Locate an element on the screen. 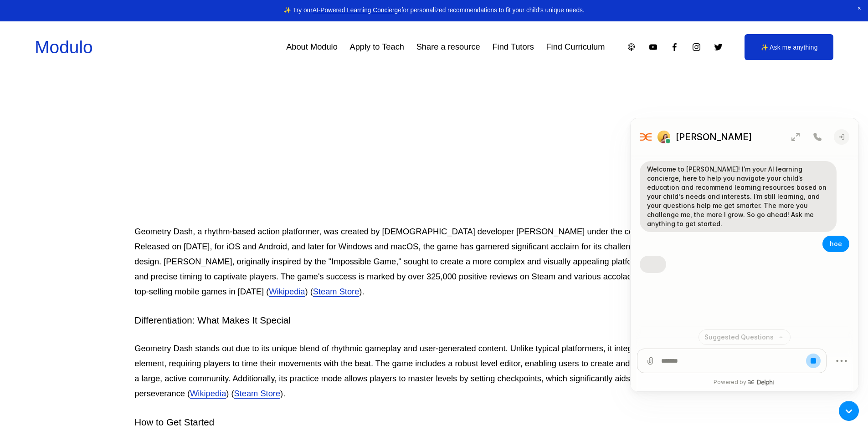  a: Modulo is located at coordinates (64, 47).